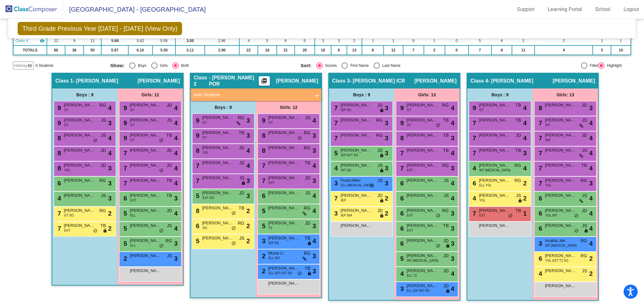  I want to click on button: Print Students Details, so click(264, 81).